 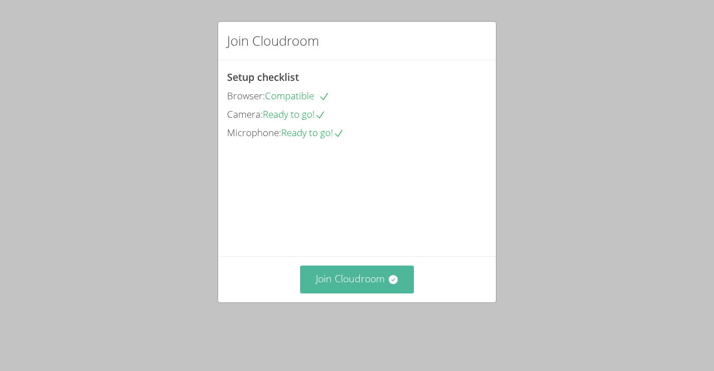 What do you see at coordinates (297, 95) in the screenshot?
I see `span: Compatible` at bounding box center [297, 95].